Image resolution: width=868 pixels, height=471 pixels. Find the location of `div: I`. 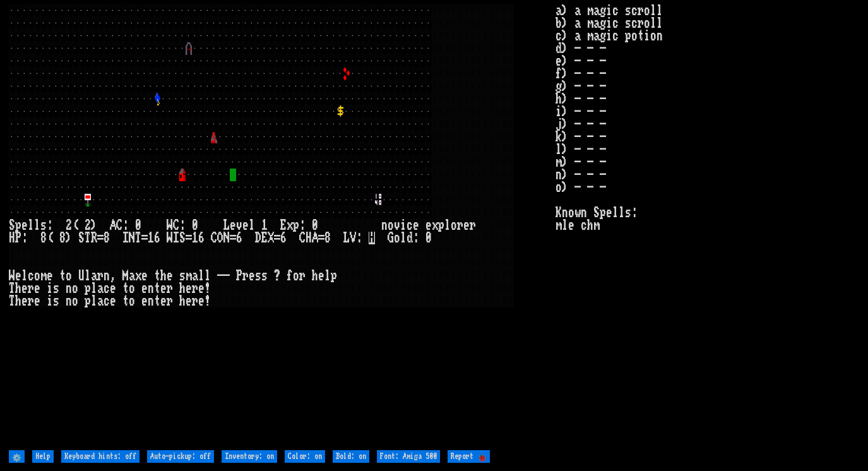

div: I is located at coordinates (125, 238).